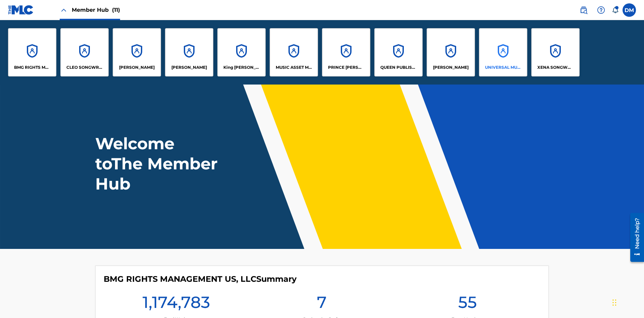 The image size is (644, 318). What do you see at coordinates (615, 303) in the screenshot?
I see `div: Drag` at bounding box center [615, 303].